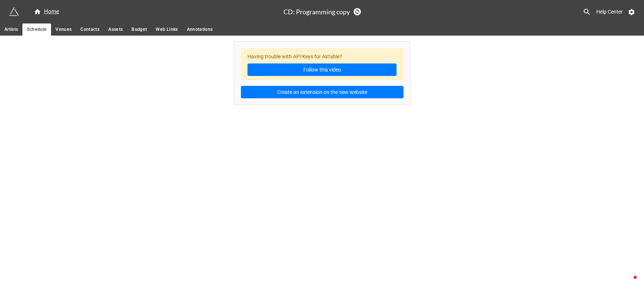  What do you see at coordinates (37, 29) in the screenshot?
I see `span: Schedule` at bounding box center [37, 29].